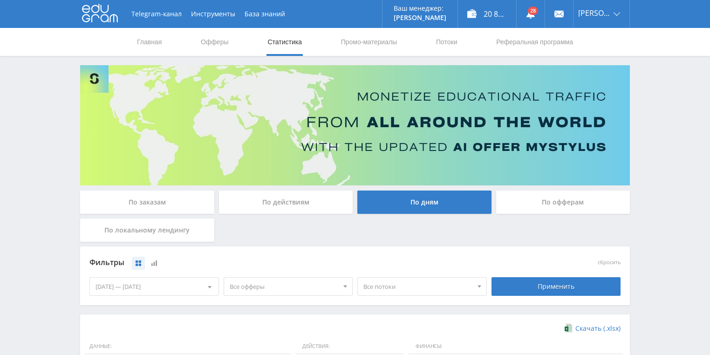  Describe the element at coordinates (285, 42) in the screenshot. I see `a: Статистика` at that location.